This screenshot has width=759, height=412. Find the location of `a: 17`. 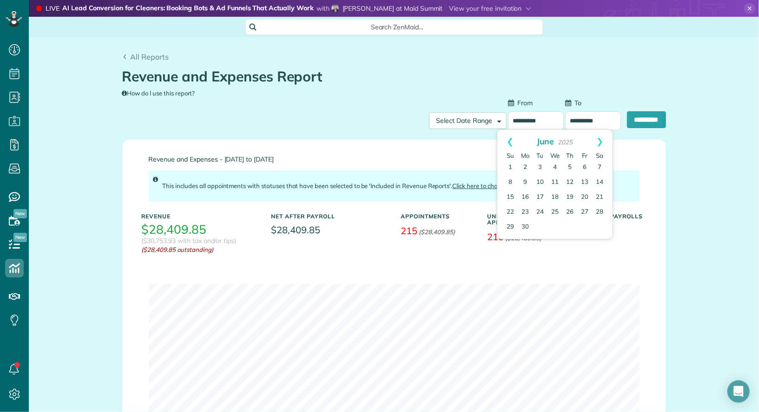

a: 17 is located at coordinates (540, 197).